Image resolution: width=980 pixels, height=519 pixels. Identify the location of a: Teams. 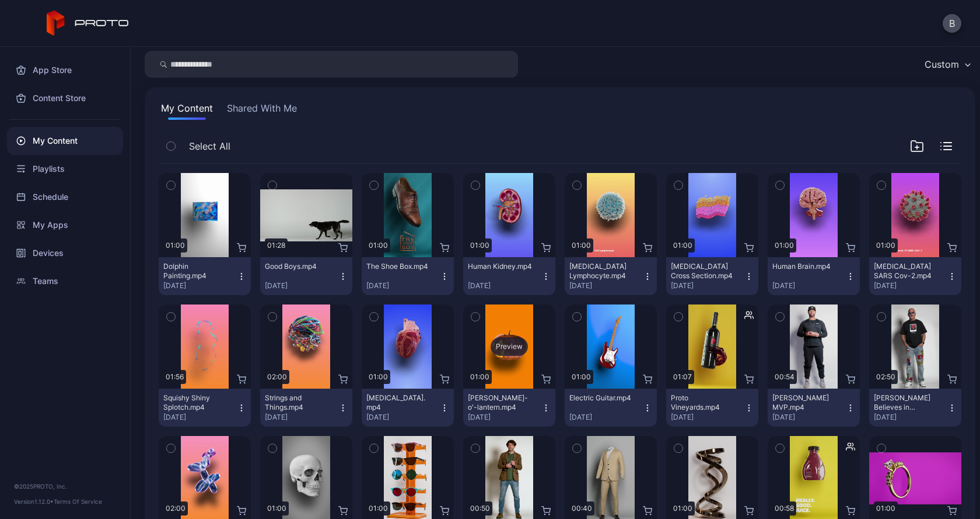
(65, 281).